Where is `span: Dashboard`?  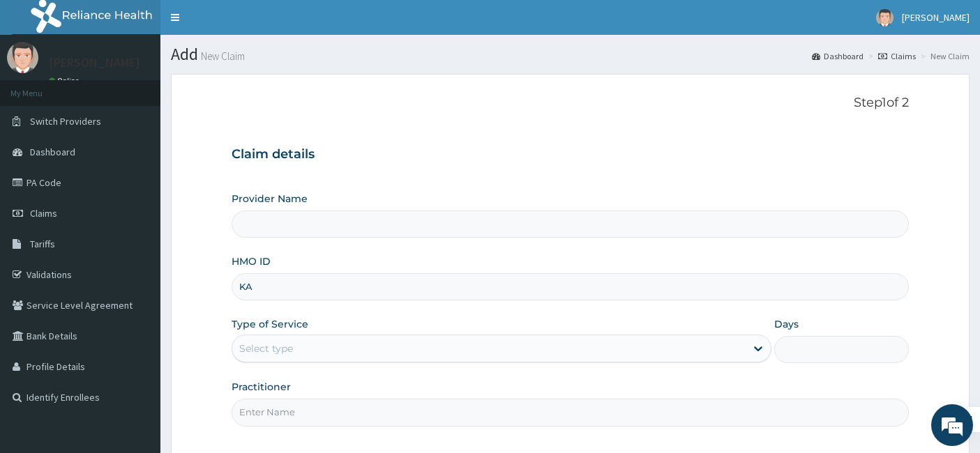 span: Dashboard is located at coordinates (53, 152).